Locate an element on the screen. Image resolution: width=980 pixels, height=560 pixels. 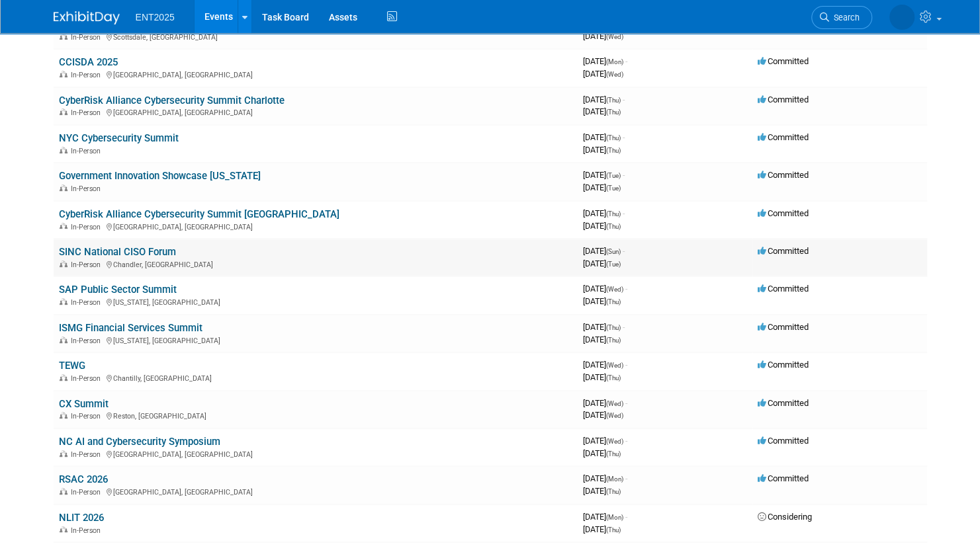
a: NYC Cybersecurity Summit is located at coordinates (118, 138).